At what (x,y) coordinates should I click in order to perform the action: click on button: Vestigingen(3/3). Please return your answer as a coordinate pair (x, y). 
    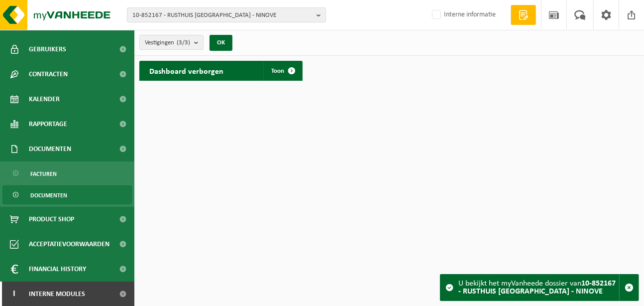
    Looking at the image, I should click on (171, 42).